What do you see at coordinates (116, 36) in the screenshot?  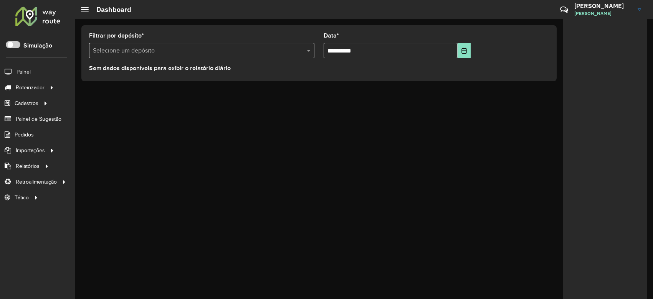 I see `label: Filtrar por depósito` at bounding box center [116, 36].